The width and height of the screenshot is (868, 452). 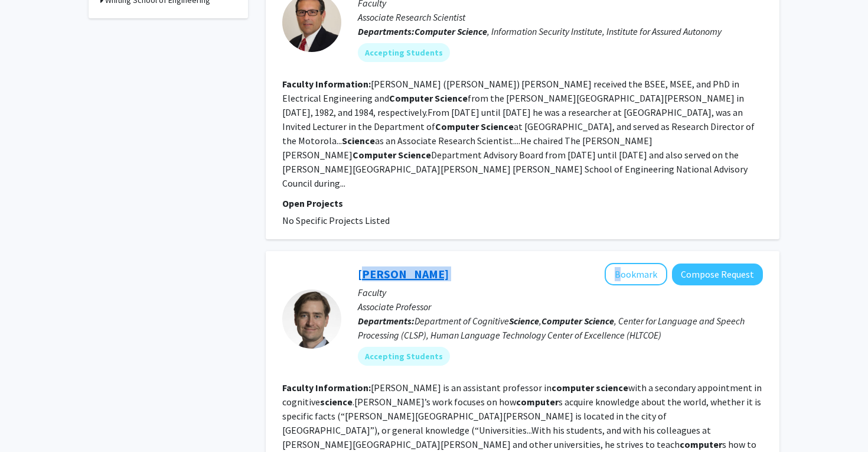 I want to click on button: Compose Request to Ben Van Durme, so click(x=717, y=274).